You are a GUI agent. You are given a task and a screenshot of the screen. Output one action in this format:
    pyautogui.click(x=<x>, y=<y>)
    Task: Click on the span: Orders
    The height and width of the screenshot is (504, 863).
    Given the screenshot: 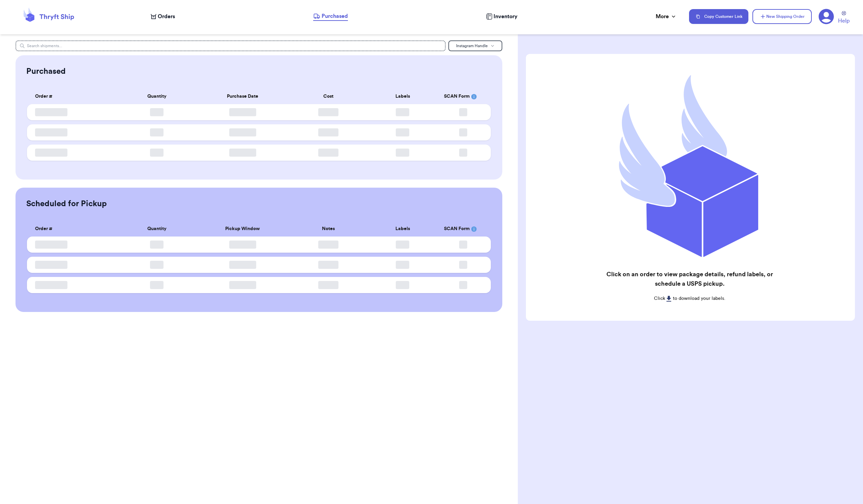 What is the action you would take?
    pyautogui.click(x=166, y=16)
    